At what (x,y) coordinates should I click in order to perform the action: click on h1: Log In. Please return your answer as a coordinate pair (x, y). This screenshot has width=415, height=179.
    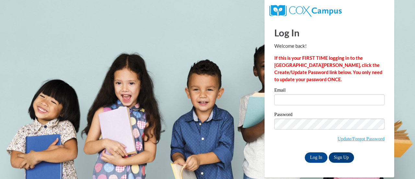
    Looking at the image, I should click on (330, 32).